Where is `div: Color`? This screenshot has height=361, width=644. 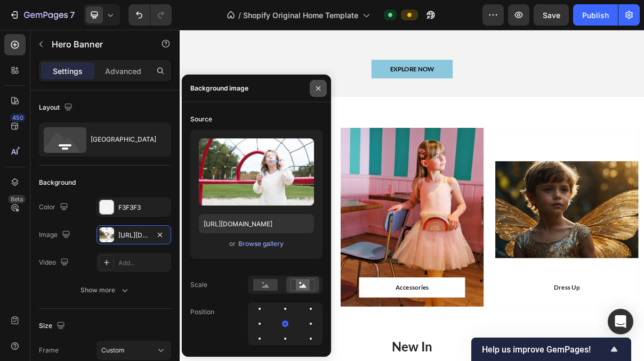 div: Color is located at coordinates (55, 207).